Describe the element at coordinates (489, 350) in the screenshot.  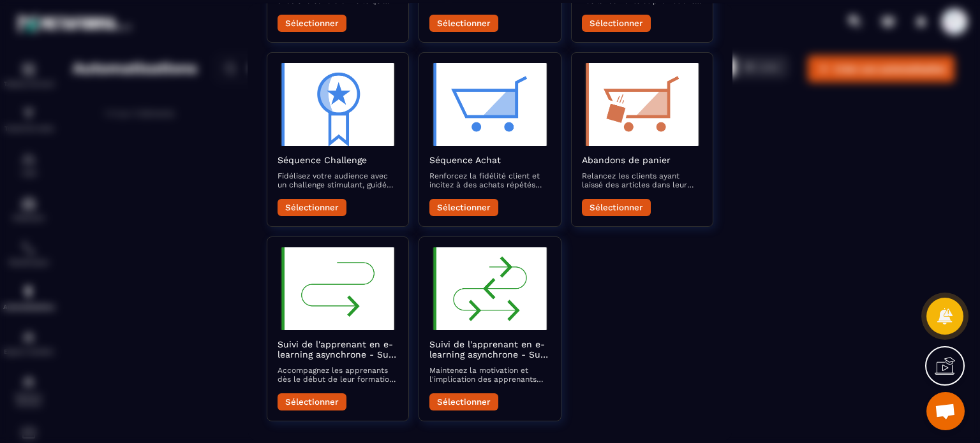
I see `h2: Suivi de l'apprenant en e-learning asynchrone - Suivi en cours de formation` at that location.